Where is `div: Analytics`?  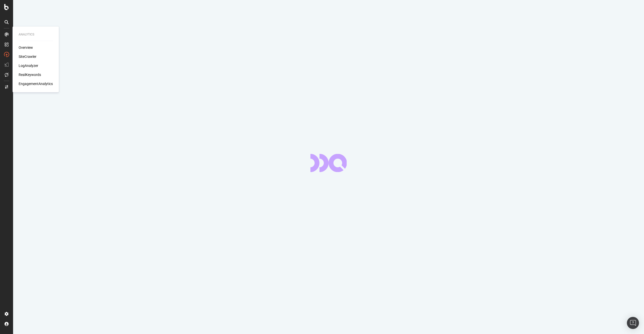
div: Analytics is located at coordinates (36, 34).